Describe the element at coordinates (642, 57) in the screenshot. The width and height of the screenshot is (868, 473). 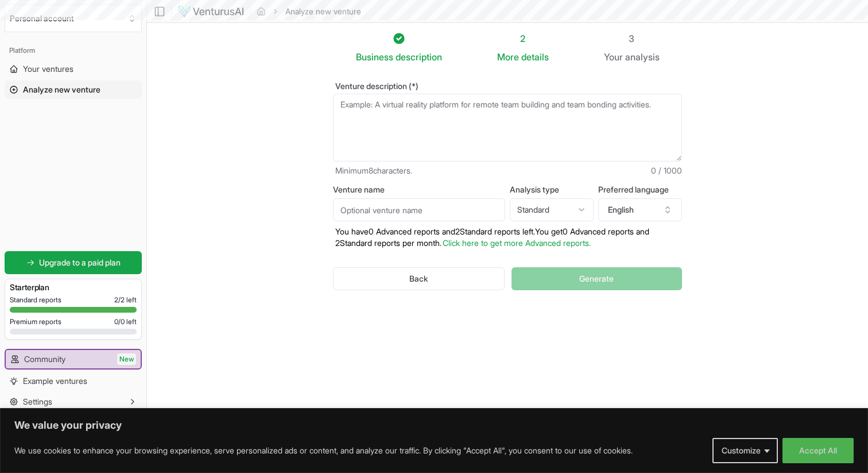
I see `span: analysis` at that location.